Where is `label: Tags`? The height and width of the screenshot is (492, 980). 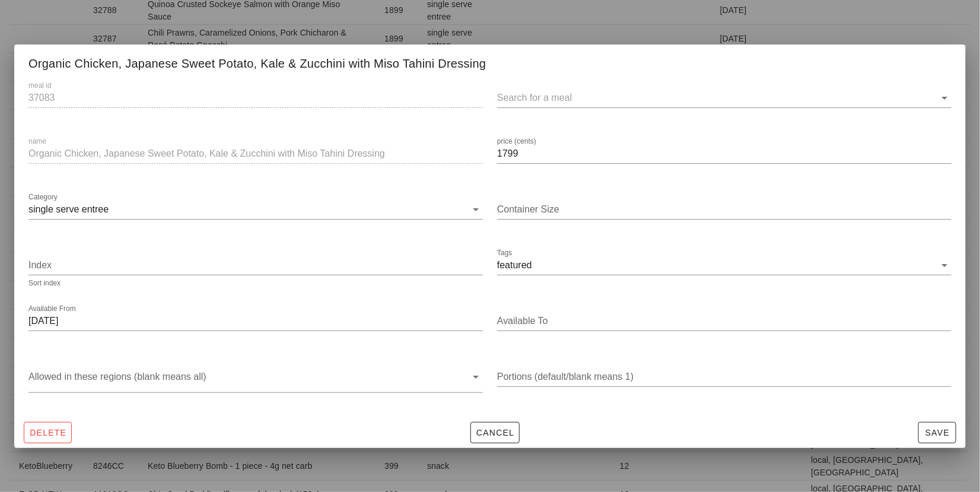 label: Tags is located at coordinates (504, 253).